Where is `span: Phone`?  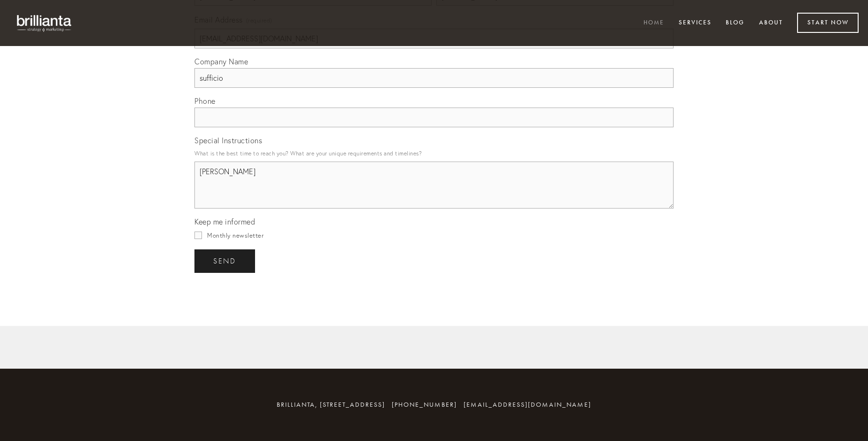 span: Phone is located at coordinates (205, 101).